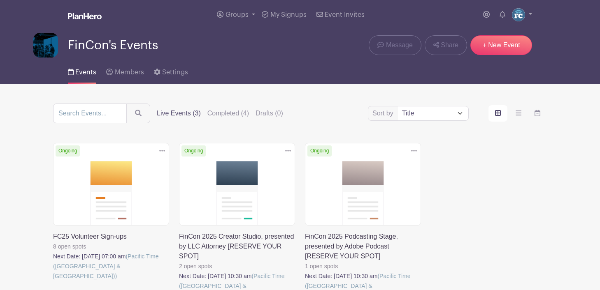  I want to click on label: Live Events (3), so click(179, 114).